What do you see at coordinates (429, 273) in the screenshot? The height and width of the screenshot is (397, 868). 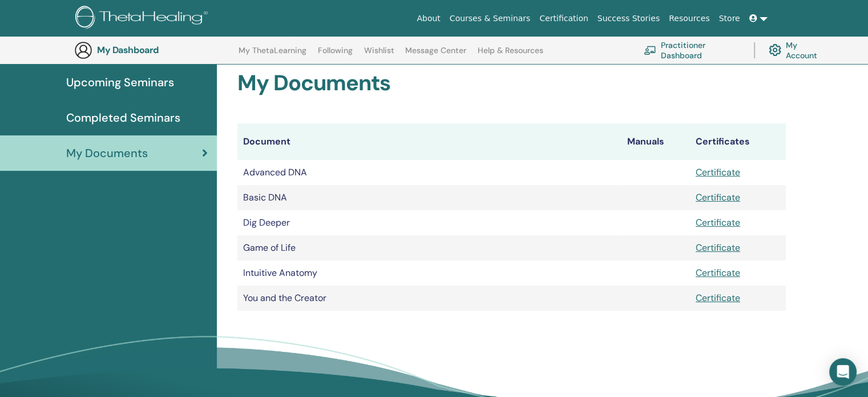 I see `td: Intuitive Anatomy` at bounding box center [429, 273].